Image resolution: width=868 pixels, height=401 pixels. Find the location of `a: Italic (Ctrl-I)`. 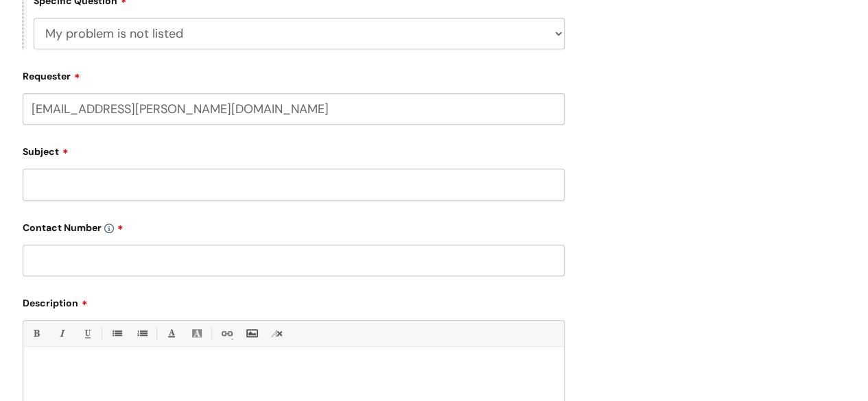

a: Italic (Ctrl-I) is located at coordinates (61, 333).